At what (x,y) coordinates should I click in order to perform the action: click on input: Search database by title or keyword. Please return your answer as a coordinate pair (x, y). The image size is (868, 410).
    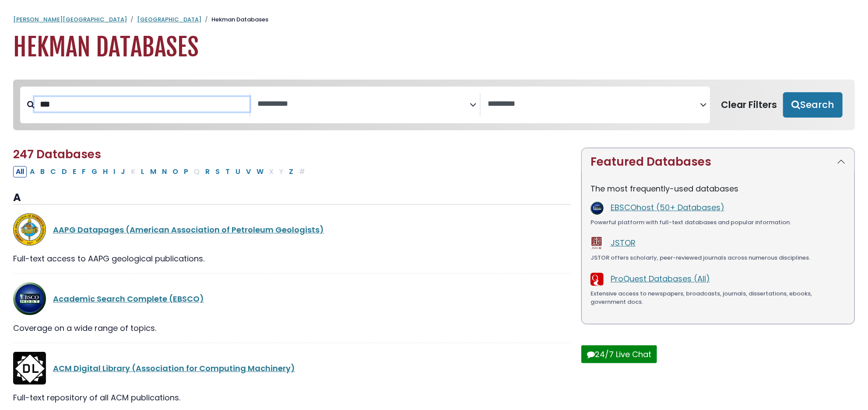
    Looking at the image, I should click on (142, 104).